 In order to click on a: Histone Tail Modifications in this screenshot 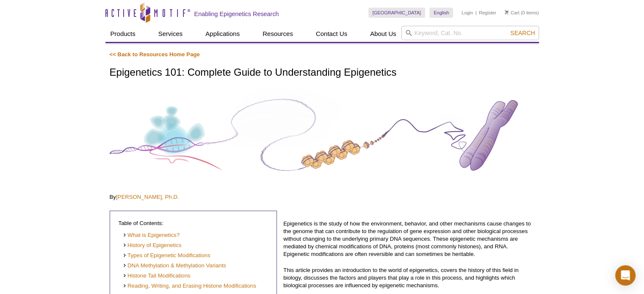, I will do `click(157, 275)`.